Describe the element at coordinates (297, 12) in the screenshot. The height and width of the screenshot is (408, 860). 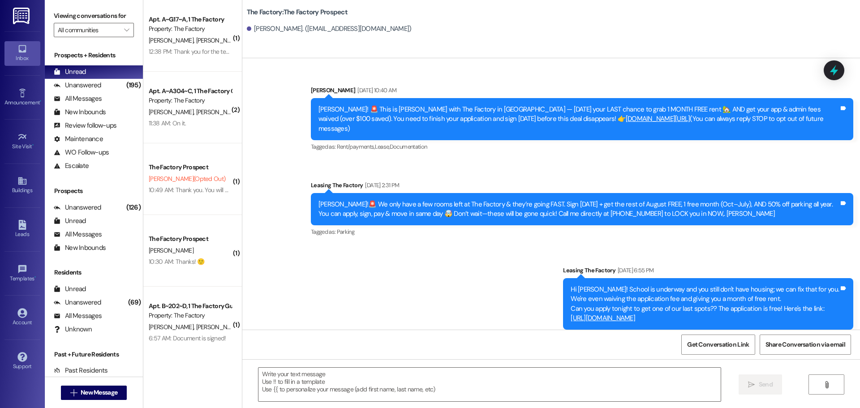
I see `b: The Factory: The Factory Prospect` at that location.